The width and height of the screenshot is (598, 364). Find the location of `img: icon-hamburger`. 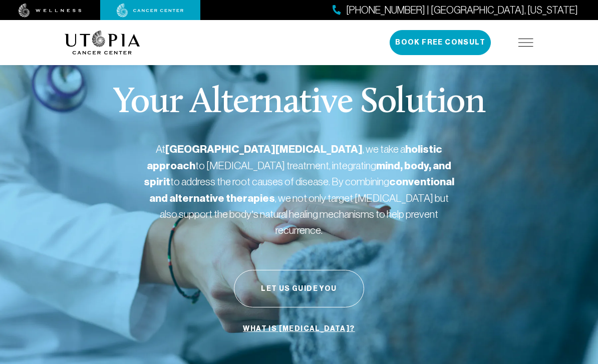

img: icon-hamburger is located at coordinates (526, 43).